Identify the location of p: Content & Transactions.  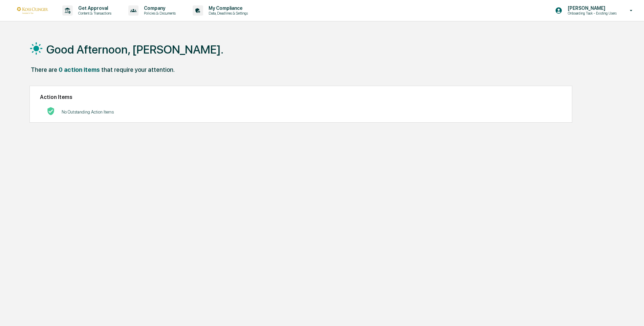
(94, 13).